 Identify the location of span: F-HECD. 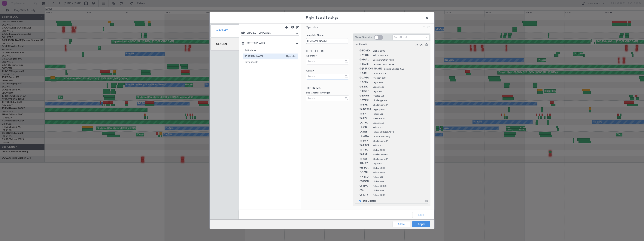
(365, 177).